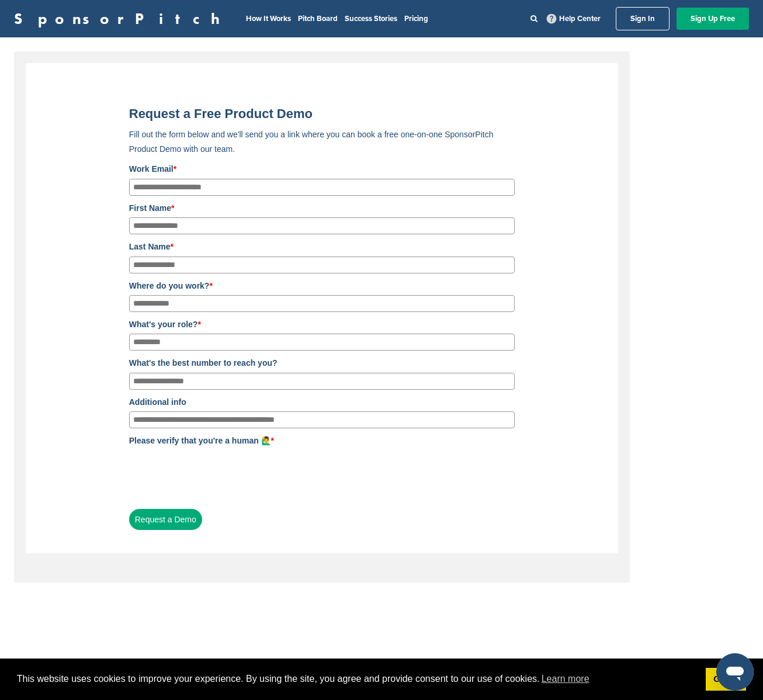  I want to click on a: learn more about cookies, so click(566, 679).